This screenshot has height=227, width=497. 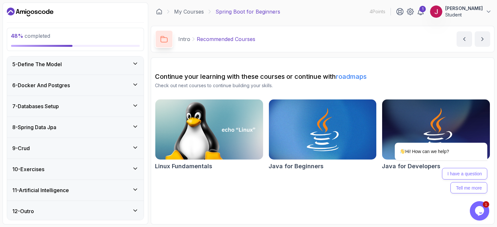 I want to click on img: :wave:, so click(x=28, y=67).